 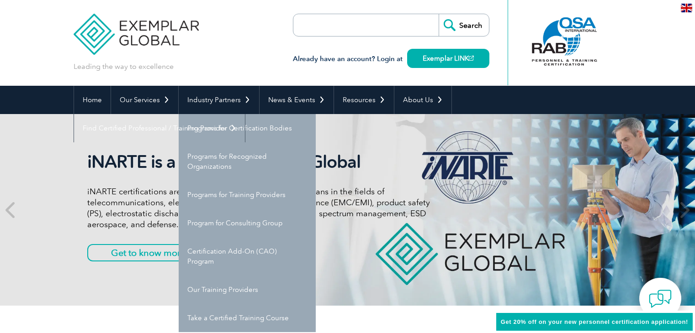 What do you see at coordinates (296, 100) in the screenshot?
I see `a: News & Events` at bounding box center [296, 100].